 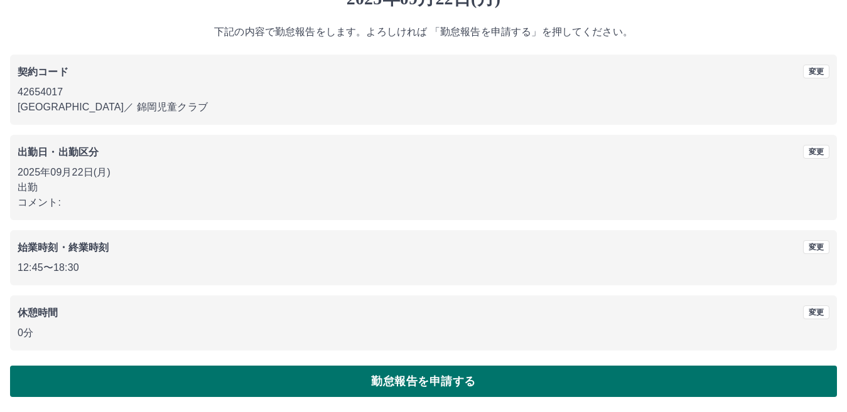 What do you see at coordinates (423, 333) in the screenshot?
I see `p: 0分` at bounding box center [423, 333].